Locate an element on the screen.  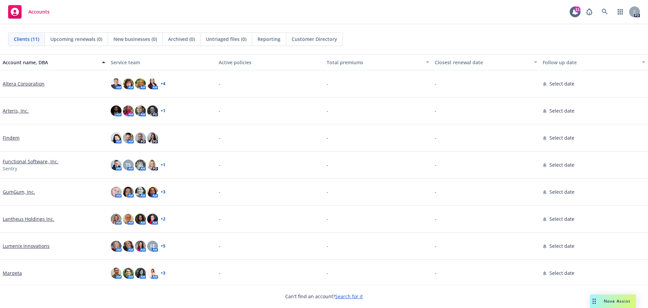
div: Drag to move is located at coordinates (594, 301).